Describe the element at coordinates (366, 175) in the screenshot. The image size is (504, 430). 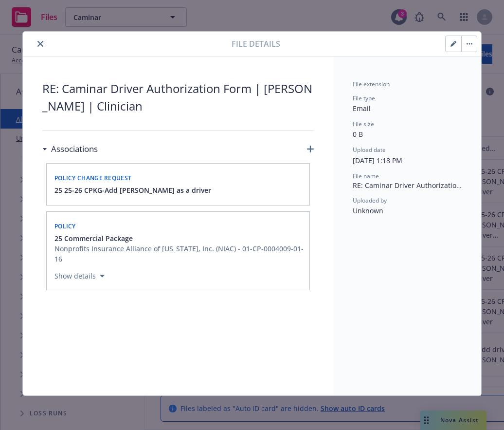
I see `span: File name` at that location.